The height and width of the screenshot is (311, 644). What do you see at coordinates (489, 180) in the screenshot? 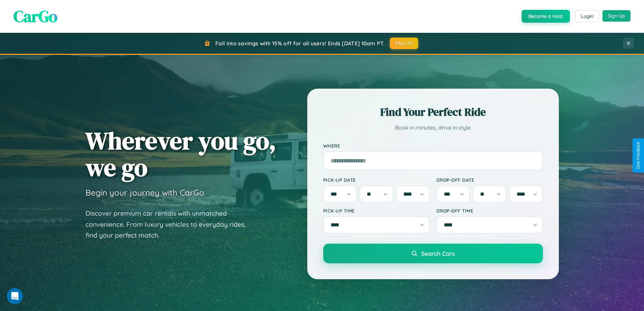
I see `label: Drop-off Date` at bounding box center [489, 180].